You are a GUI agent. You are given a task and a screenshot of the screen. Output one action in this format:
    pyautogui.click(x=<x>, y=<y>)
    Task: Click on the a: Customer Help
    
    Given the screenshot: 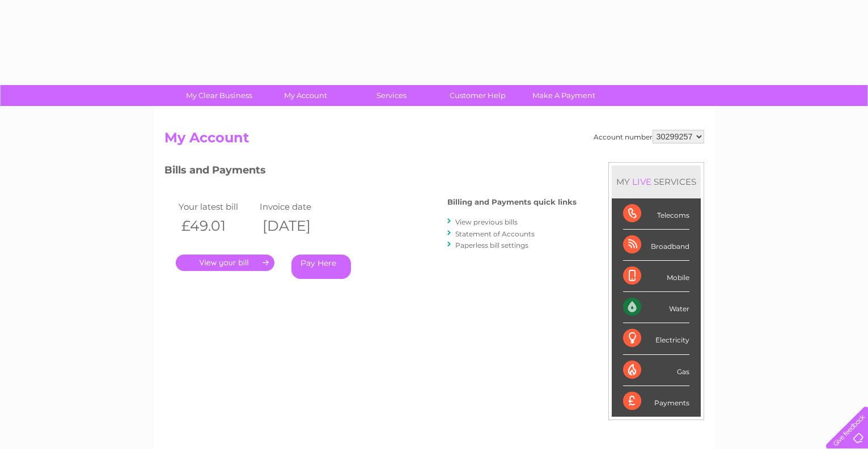 What is the action you would take?
    pyautogui.click(x=477, y=96)
    